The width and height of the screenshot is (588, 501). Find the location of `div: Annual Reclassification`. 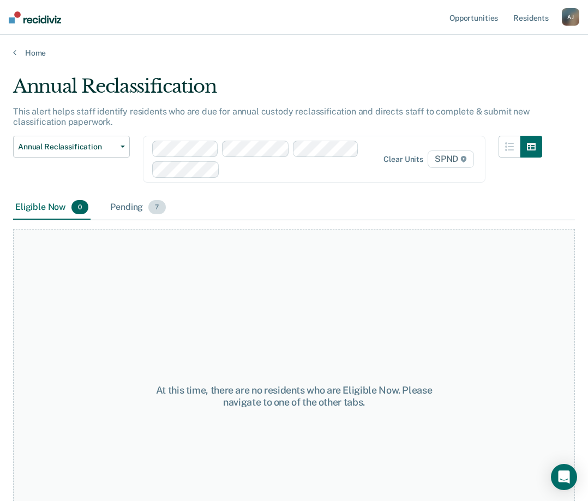

div: Annual Reclassification is located at coordinates (277, 90).